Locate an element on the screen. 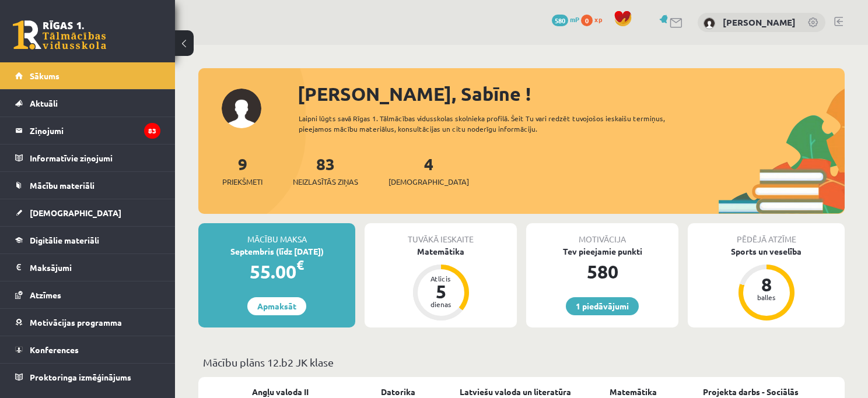 The height and width of the screenshot is (398, 868). a: Sports un veselība 8 balles is located at coordinates (766, 284).